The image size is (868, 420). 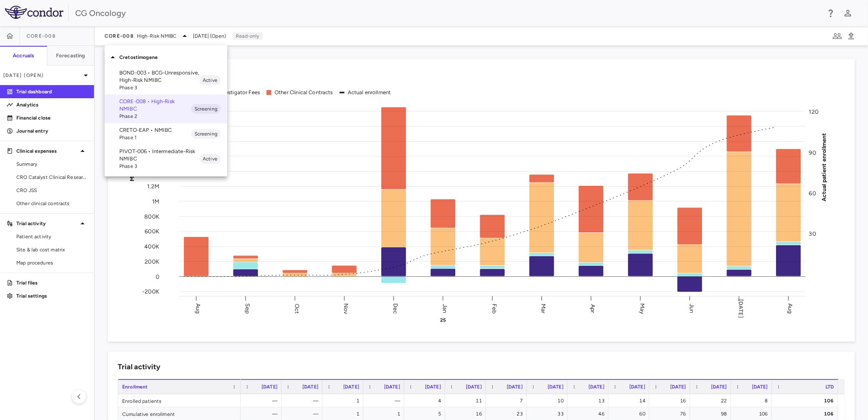 What do you see at coordinates (166, 80) in the screenshot?
I see `div: BOND-003 • BCG-Unresponsive, High-Risk NMIBCPhase 3Active` at bounding box center [166, 80].